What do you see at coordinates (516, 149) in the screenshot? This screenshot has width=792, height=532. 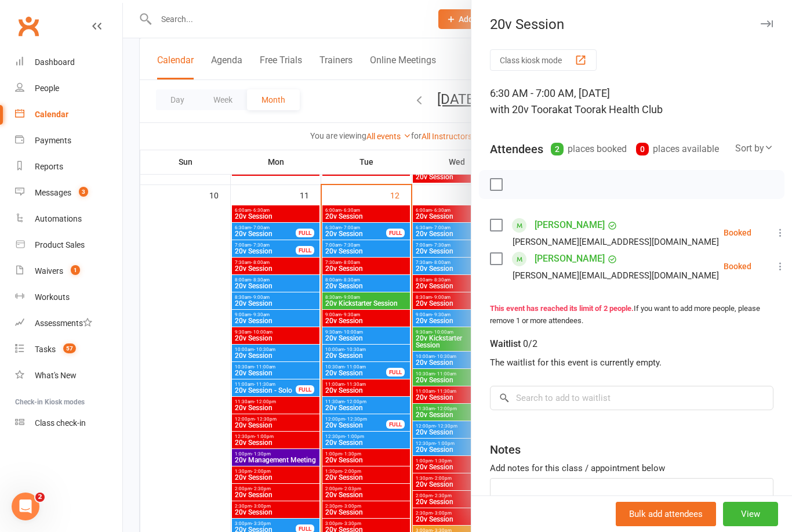 I see `div: Attendees` at bounding box center [516, 149].